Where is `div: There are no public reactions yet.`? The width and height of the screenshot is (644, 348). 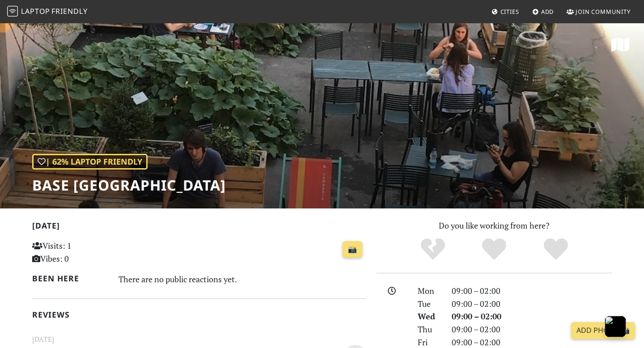 div: There are no public reactions yet. is located at coordinates (243, 279).